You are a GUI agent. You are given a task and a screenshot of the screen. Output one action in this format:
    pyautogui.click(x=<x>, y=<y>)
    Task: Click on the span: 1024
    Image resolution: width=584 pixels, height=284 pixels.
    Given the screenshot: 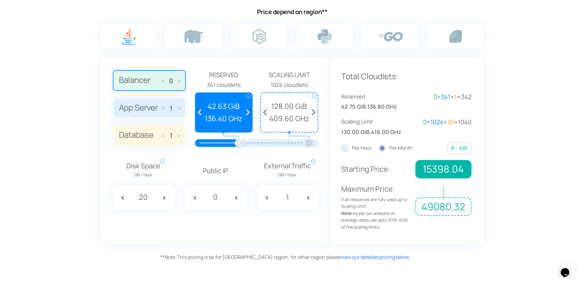 What is the action you would take?
    pyautogui.click(x=437, y=122)
    